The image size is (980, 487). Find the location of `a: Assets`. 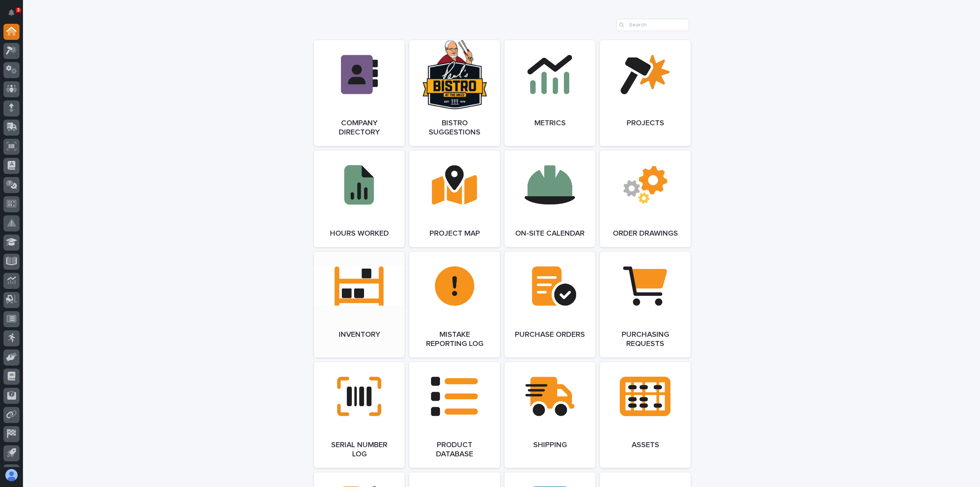

a: Assets is located at coordinates (646, 415).